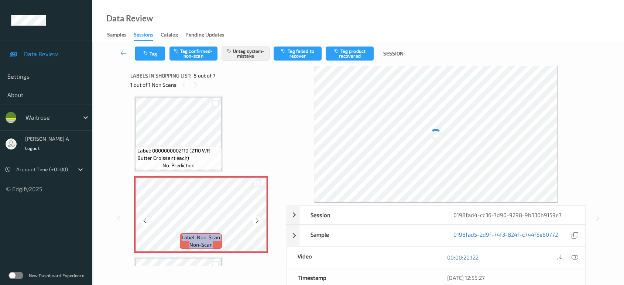 The height and width of the screenshot is (285, 624). I want to click on div: Data Review, so click(130, 18).